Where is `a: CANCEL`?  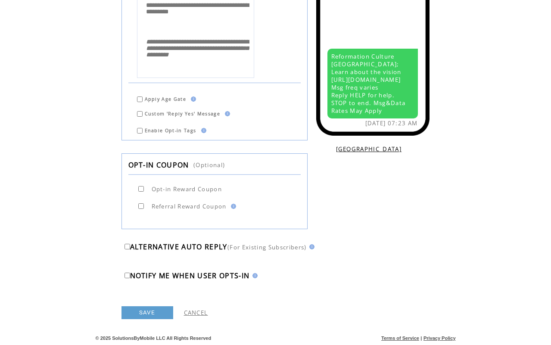 a: CANCEL is located at coordinates (196, 313).